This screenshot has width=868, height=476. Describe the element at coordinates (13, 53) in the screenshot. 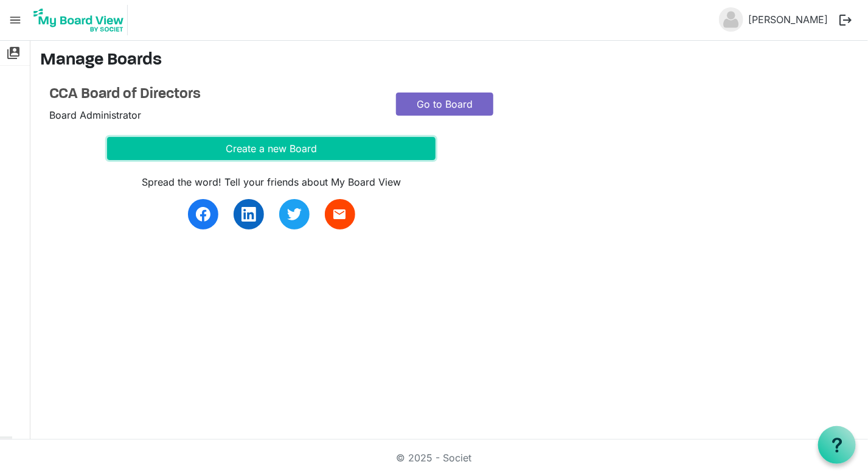

I see `span: switch_account` at that location.